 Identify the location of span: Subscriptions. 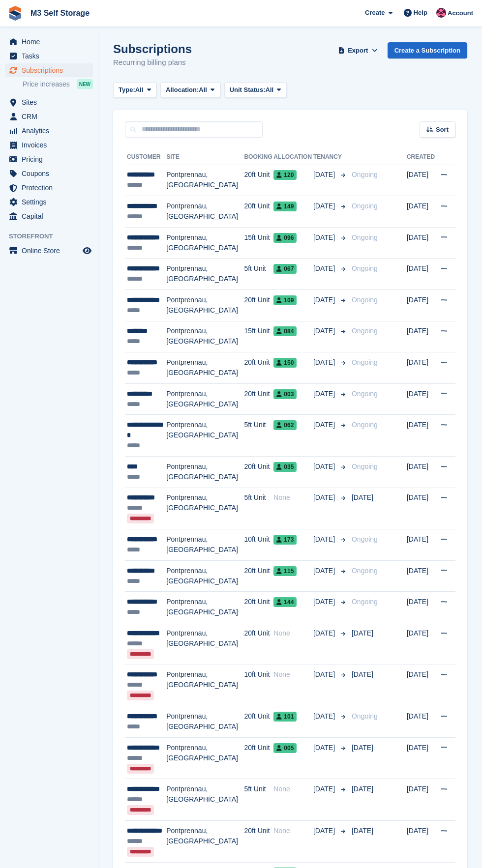
(51, 71).